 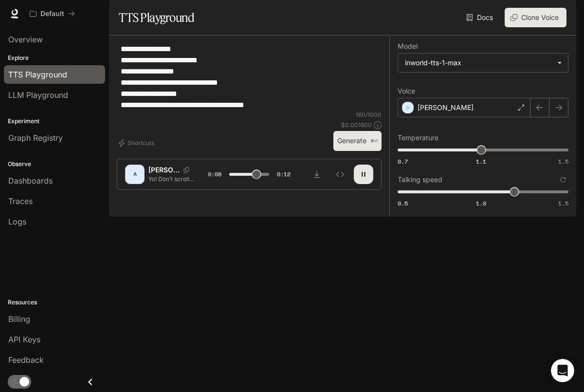 I want to click on p: Talking speed, so click(x=420, y=179).